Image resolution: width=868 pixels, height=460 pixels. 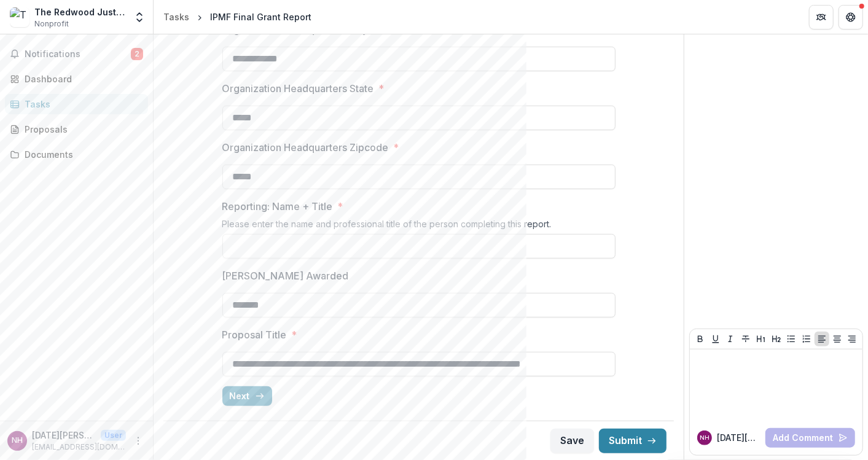 What do you see at coordinates (700, 339) in the screenshot?
I see `button: Bold` at bounding box center [700, 339].